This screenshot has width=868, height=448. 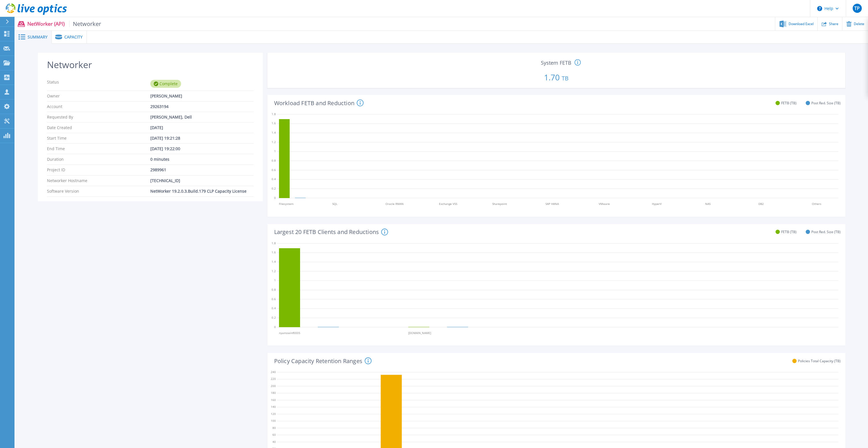 What do you see at coordinates (150, 65) in the screenshot?
I see `h2: Networker` at bounding box center [150, 65].